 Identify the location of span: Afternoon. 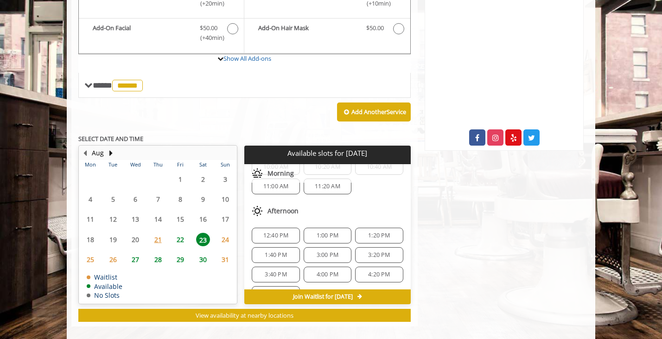
(283, 211).